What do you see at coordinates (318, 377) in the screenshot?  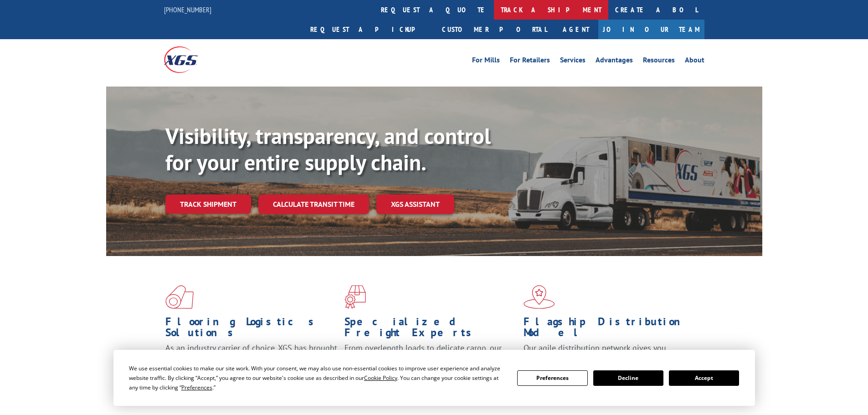 I see `div: We use essential cookies to make our site work. With your consent, we may also use non-essential ...` at bounding box center [318, 377].